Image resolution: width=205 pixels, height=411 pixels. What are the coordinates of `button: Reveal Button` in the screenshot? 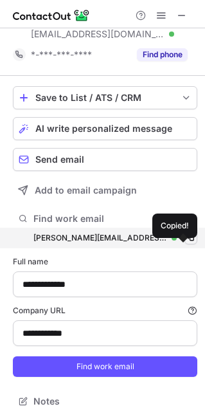 It's located at (162, 55).